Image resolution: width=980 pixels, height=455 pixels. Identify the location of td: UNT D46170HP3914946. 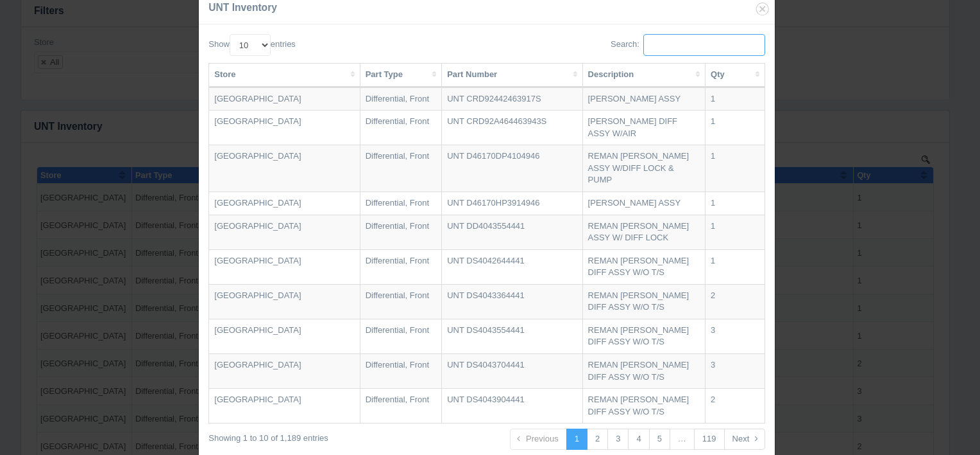
(512, 203).